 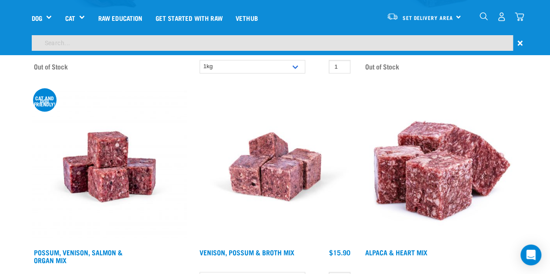 I want to click on div: $15.90, so click(x=339, y=253).